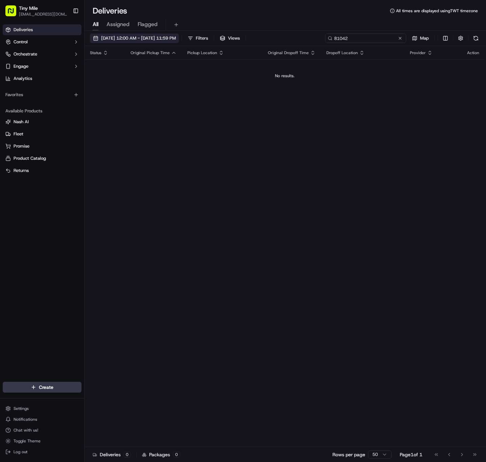 The image size is (486, 462). I want to click on div: Available Products, so click(42, 111).